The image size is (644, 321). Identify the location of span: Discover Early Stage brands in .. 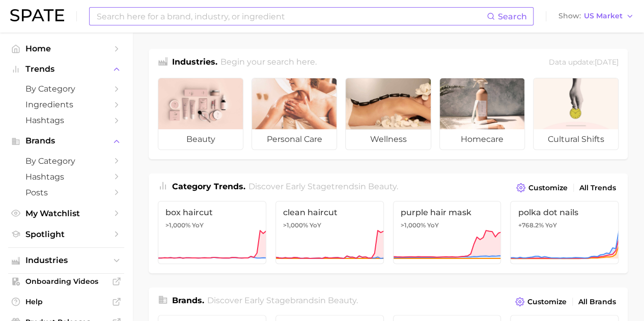
(282, 300).